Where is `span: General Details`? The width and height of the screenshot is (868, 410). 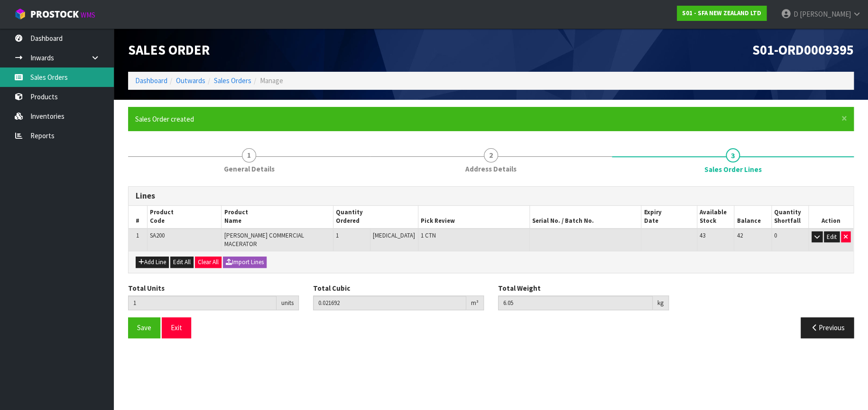
span: General Details is located at coordinates (249, 169).